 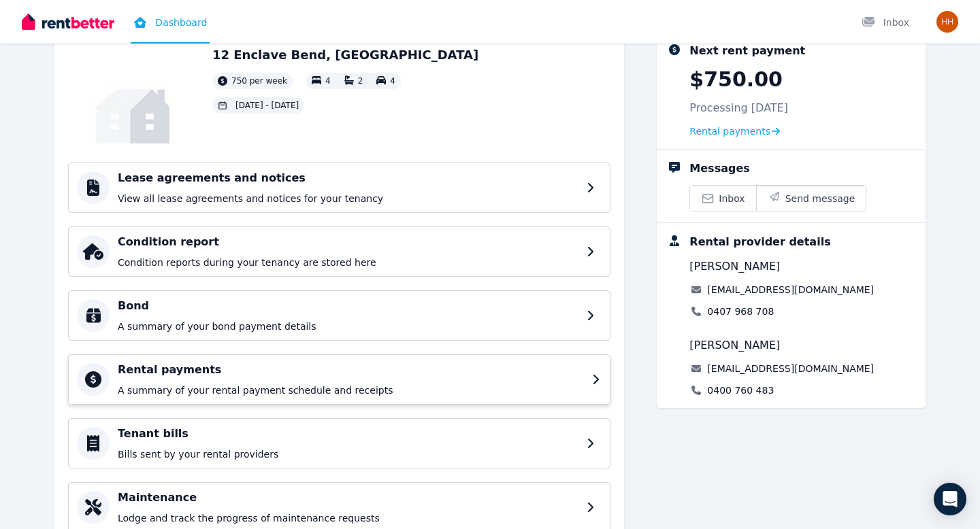 What do you see at coordinates (348, 178) in the screenshot?
I see `h4: Lease agreements and notices` at bounding box center [348, 178].